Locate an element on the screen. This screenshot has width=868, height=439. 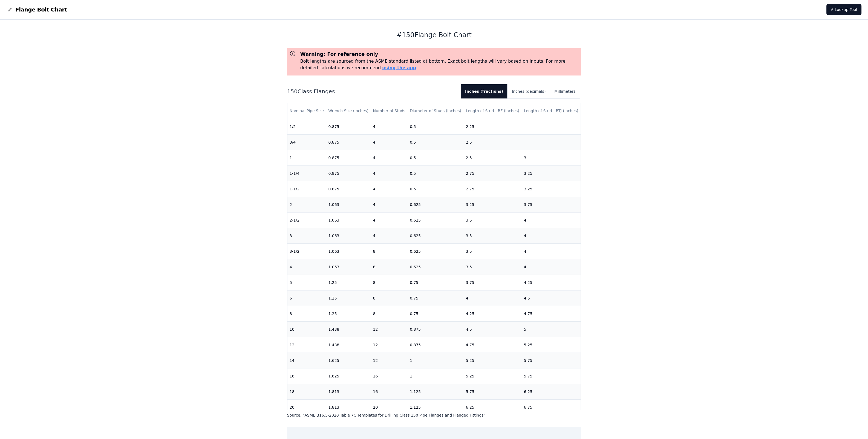
td: 1.625 is located at coordinates (348, 376).